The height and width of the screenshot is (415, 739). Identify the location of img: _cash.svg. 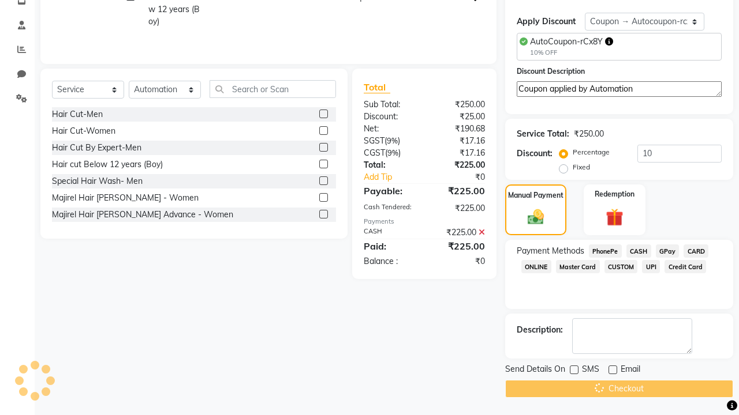
(535, 217).